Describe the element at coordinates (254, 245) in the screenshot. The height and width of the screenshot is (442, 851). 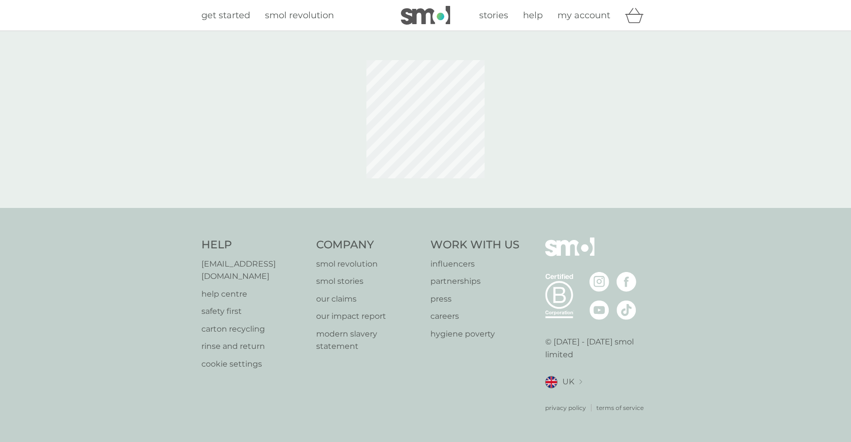
I see `h4: Help` at that location.